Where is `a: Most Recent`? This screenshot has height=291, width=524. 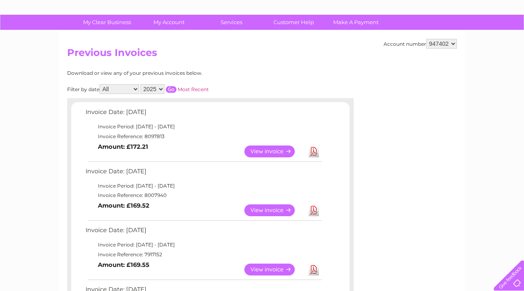
a: Most Recent is located at coordinates (193, 89).